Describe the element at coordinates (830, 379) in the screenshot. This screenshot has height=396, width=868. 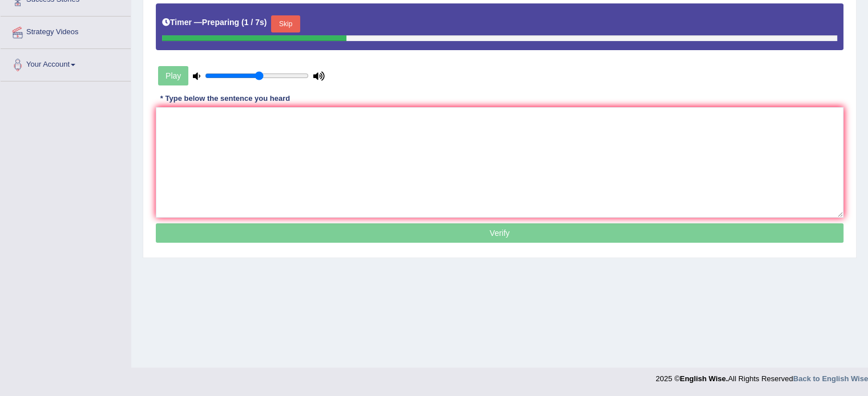
I see `strong: Back to English Wise` at that location.